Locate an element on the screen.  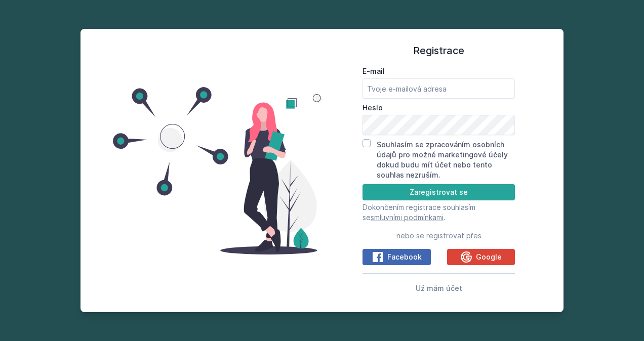
p: Dokončením registrace souhlasím se . is located at coordinates (439, 213).